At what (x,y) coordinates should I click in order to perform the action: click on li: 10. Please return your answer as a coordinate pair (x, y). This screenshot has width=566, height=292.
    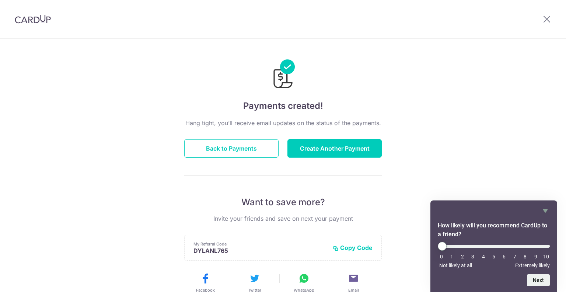
    Looking at the image, I should click on (546, 256).